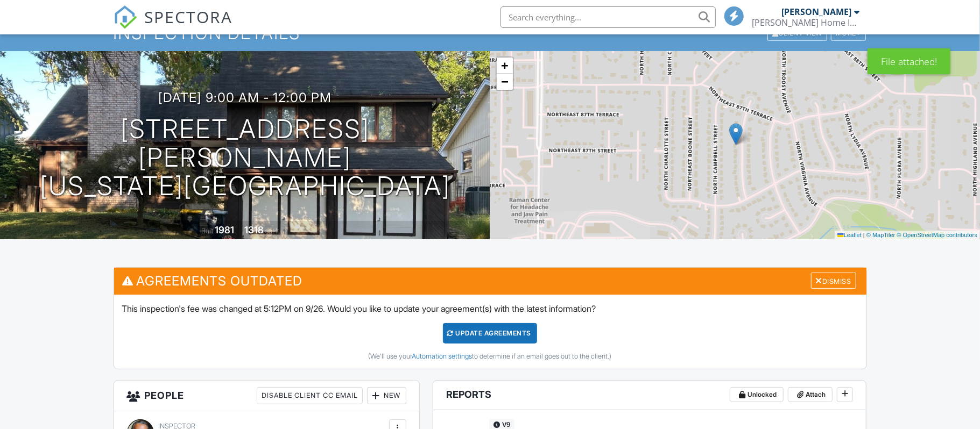 This screenshot has height=429, width=980. What do you see at coordinates (224, 229) in the screenshot?
I see `div: 1981` at bounding box center [224, 229].